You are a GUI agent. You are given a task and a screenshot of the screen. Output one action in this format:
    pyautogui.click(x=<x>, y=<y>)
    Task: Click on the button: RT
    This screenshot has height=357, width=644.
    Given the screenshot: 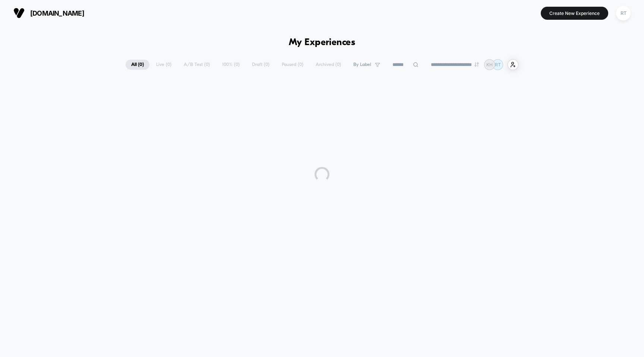 What is the action you would take?
    pyautogui.click(x=624, y=13)
    